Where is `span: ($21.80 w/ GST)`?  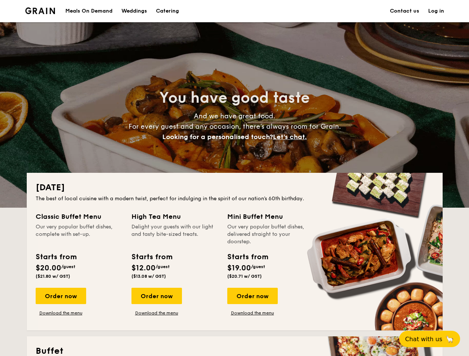 span: ($21.80 w/ GST) is located at coordinates (53, 277).